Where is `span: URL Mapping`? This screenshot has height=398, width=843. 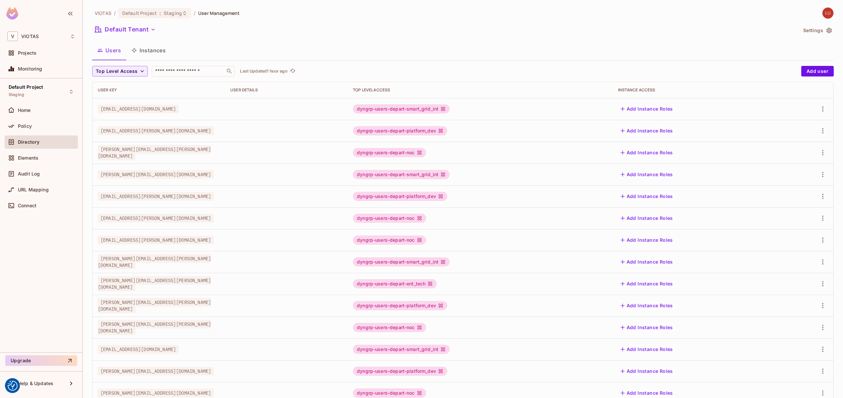 span: URL Mapping is located at coordinates (33, 190).